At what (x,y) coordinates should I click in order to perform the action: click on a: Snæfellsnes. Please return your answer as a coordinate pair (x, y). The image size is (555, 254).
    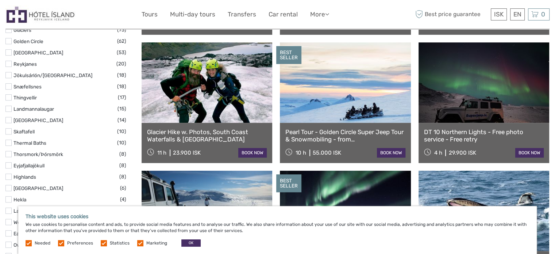
    Looking at the image, I should click on (27, 86).